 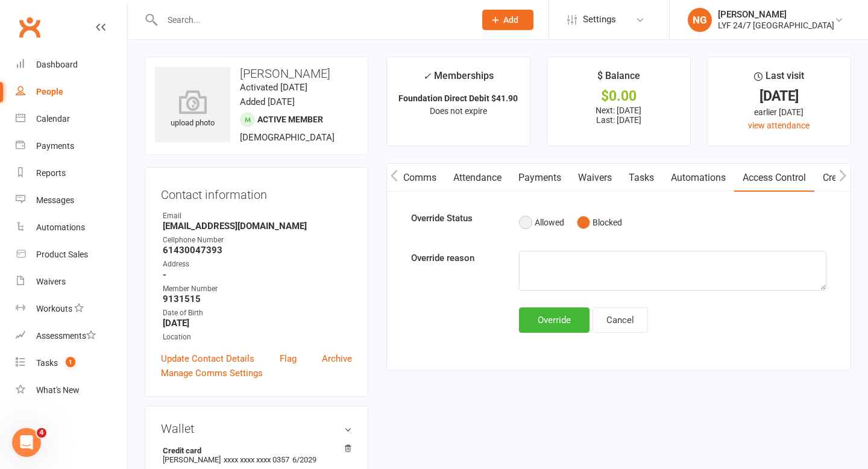 I want to click on label: Override Status, so click(x=457, y=218).